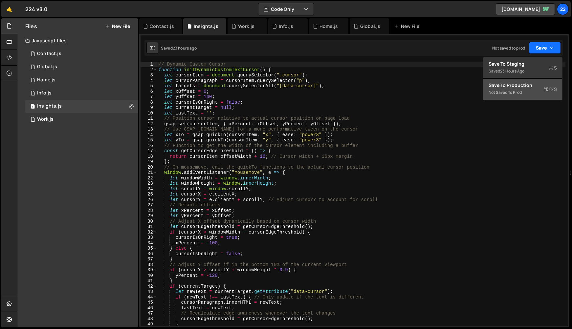 This screenshot has height=329, width=572. I want to click on div: 7, so click(149, 97).